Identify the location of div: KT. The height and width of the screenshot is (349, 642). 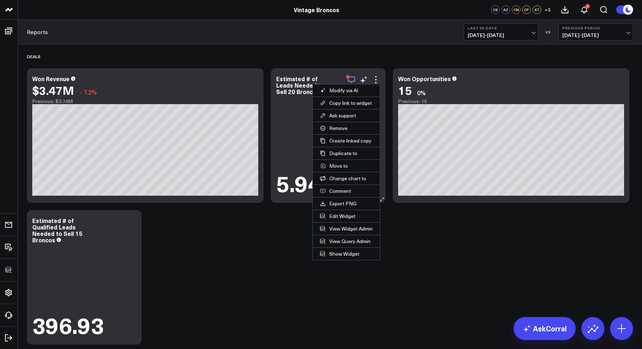
(537, 10).